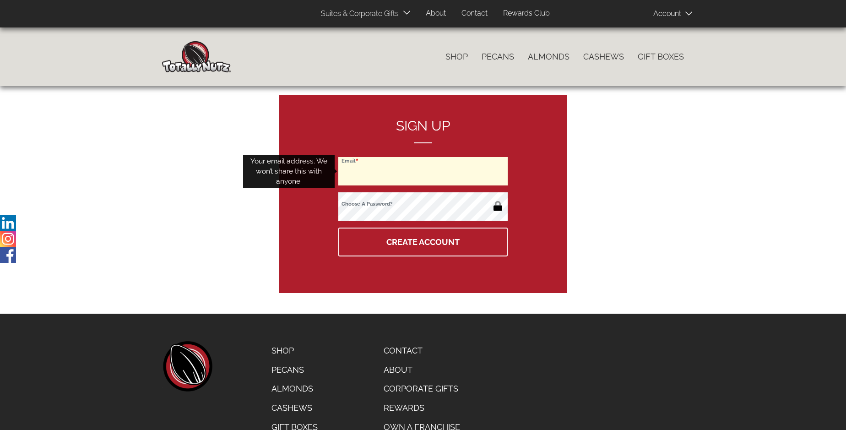  I want to click on button: Create Account, so click(423, 242).